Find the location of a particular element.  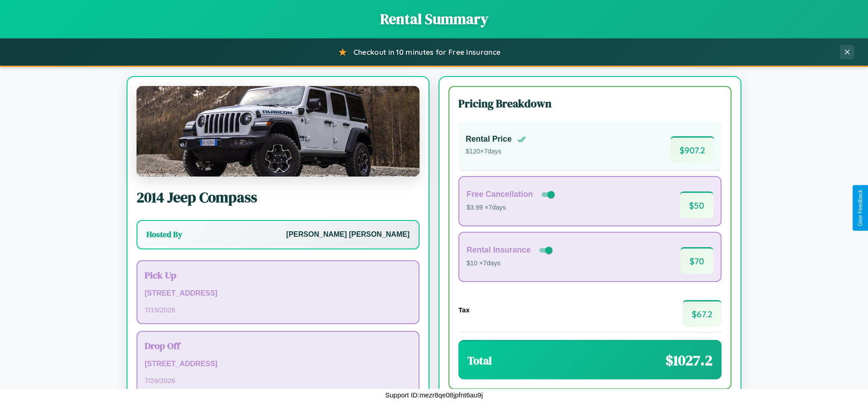

h4: Rental Insurance is located at coordinates (499, 250).